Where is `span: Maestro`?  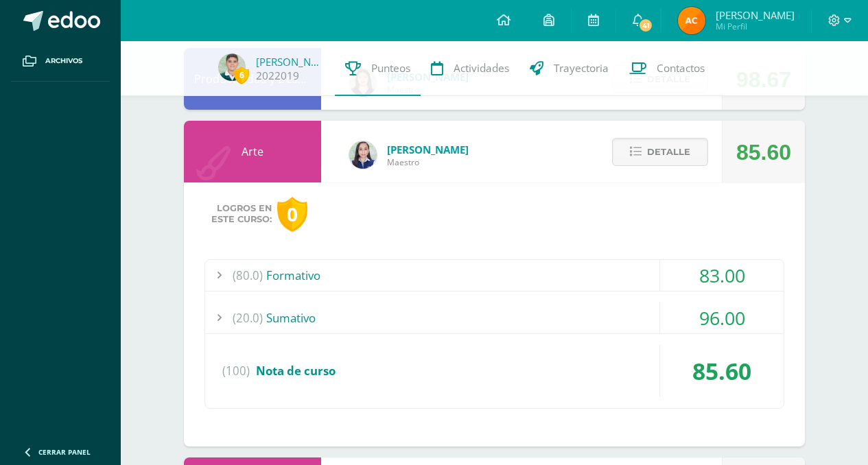
span: Maestro is located at coordinates (428, 162).